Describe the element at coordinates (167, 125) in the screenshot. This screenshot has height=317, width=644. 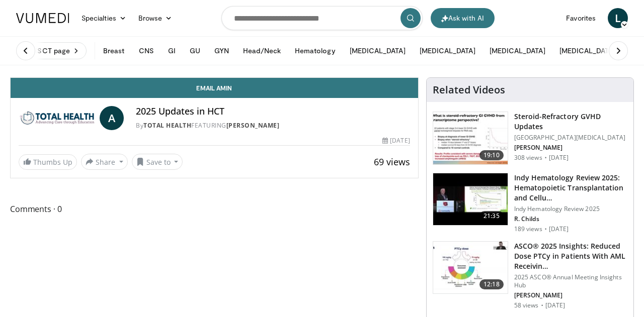
I see `a: Total Health` at that location.